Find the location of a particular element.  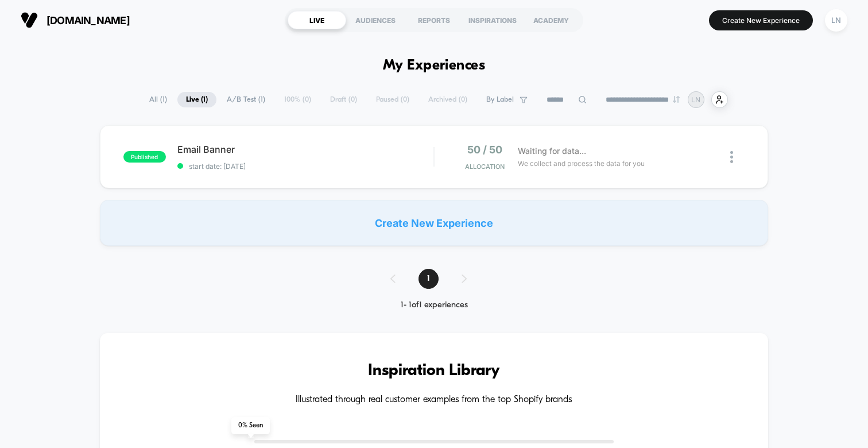

div: LN is located at coordinates (836, 20).